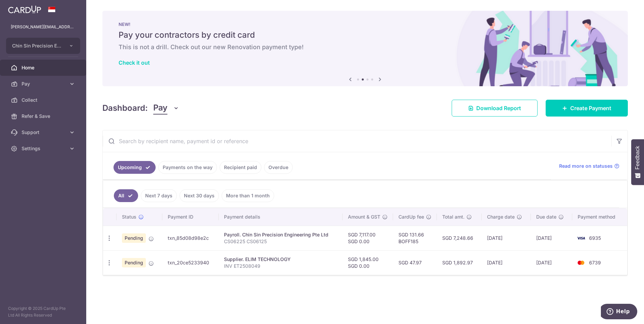 The width and height of the screenshot is (644, 324). Describe the element at coordinates (125, 108) in the screenshot. I see `h4: Dashboard:` at that location.